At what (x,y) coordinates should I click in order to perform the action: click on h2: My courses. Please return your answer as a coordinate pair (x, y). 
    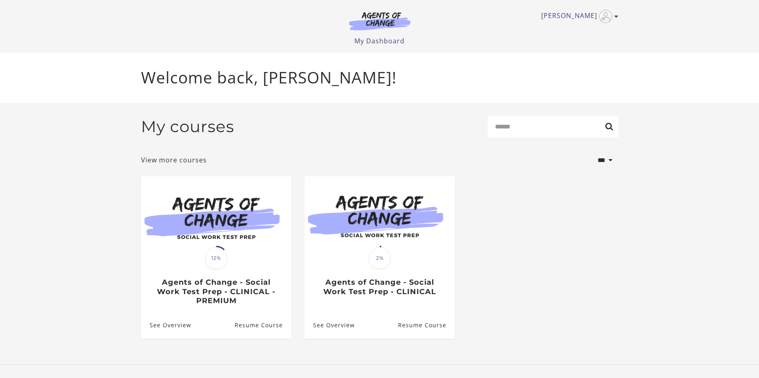
    Looking at the image, I should click on (188, 126).